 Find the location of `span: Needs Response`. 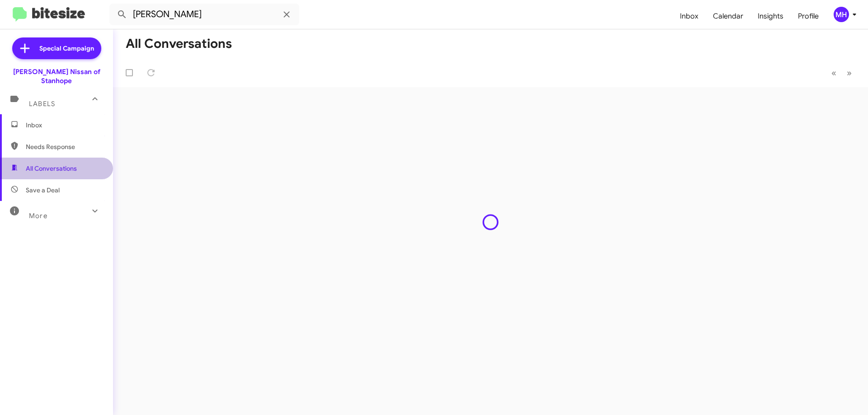

span: Needs Response is located at coordinates (64, 147).